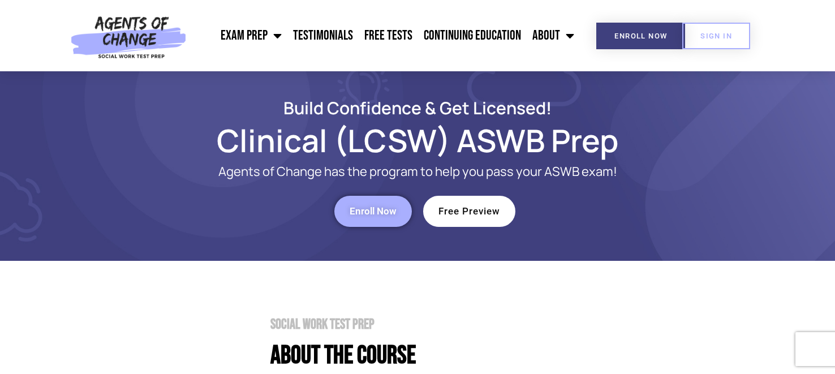  I want to click on nav: Menu, so click(385, 36).